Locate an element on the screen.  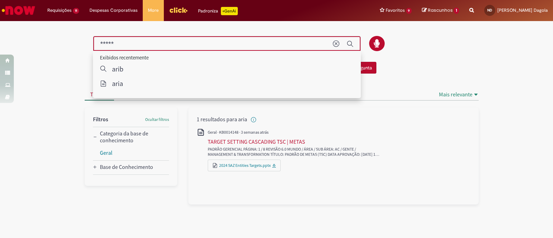
span: Rascunhos is located at coordinates (440, 10).